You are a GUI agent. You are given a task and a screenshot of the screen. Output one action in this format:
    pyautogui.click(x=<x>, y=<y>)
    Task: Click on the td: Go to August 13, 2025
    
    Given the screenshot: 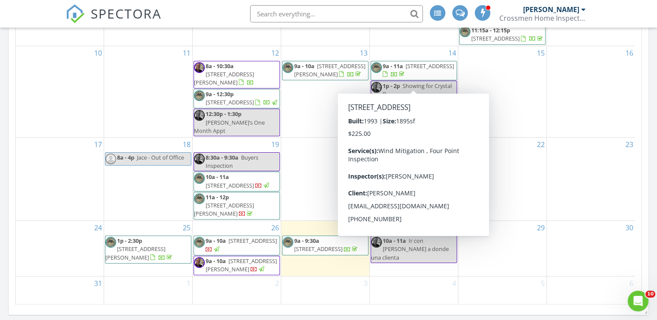 What is the action you would take?
    pyautogui.click(x=325, y=92)
    